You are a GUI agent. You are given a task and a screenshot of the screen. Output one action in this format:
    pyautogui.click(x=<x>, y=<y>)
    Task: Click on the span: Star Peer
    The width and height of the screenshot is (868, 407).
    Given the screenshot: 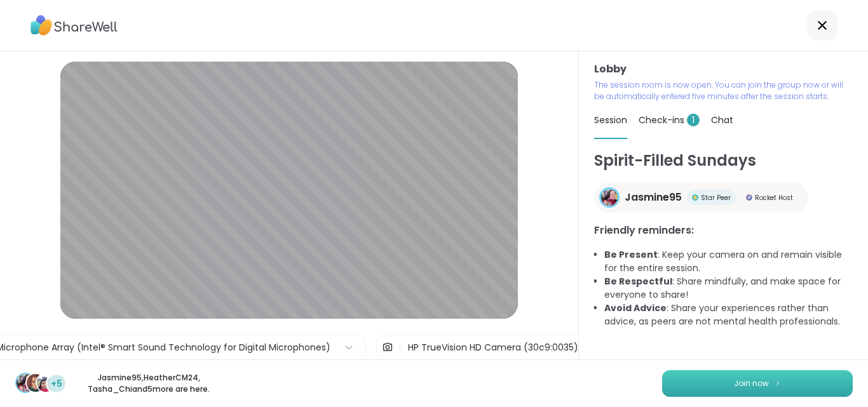 What is the action you would take?
    pyautogui.click(x=716, y=198)
    